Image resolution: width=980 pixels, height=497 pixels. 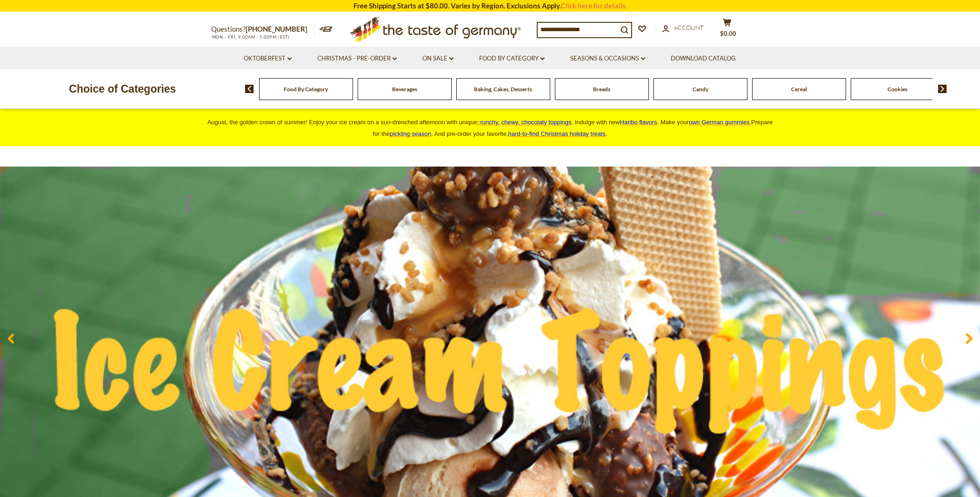 What do you see at coordinates (701, 89) in the screenshot?
I see `a: Candy` at bounding box center [701, 89].